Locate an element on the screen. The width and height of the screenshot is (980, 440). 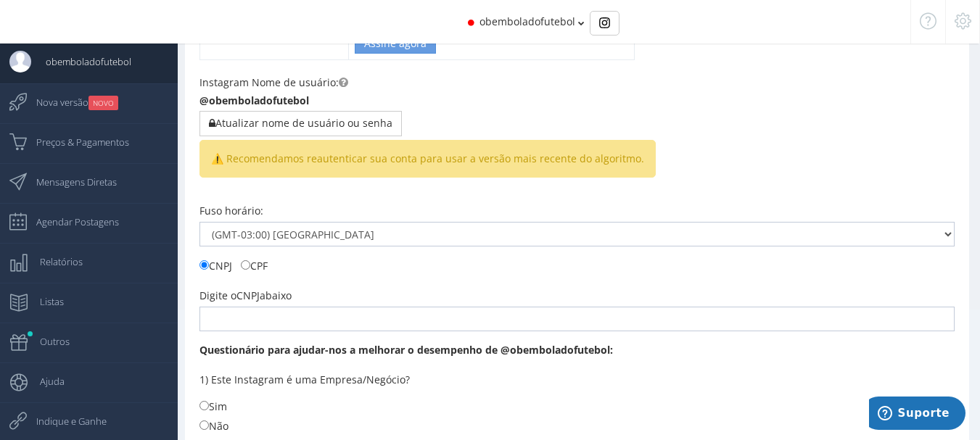
span: Preços & Pagamentos is located at coordinates (76, 142).